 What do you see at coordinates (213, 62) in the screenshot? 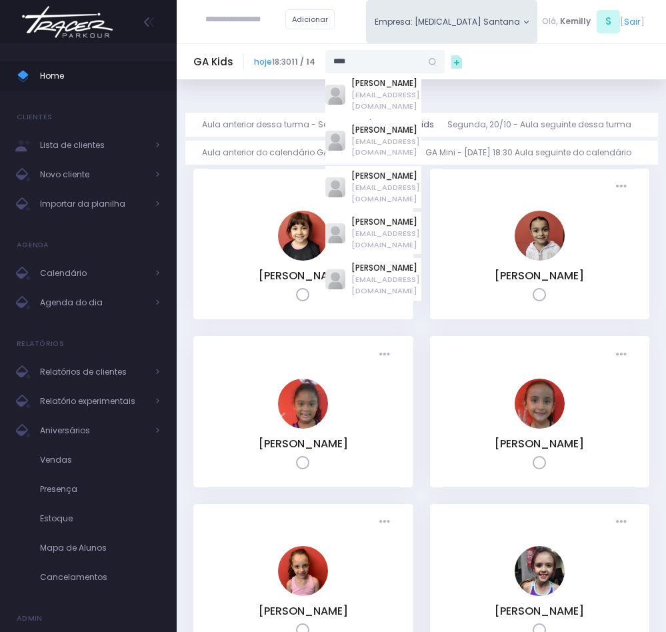
I see `h5: GA Kids` at bounding box center [213, 62].